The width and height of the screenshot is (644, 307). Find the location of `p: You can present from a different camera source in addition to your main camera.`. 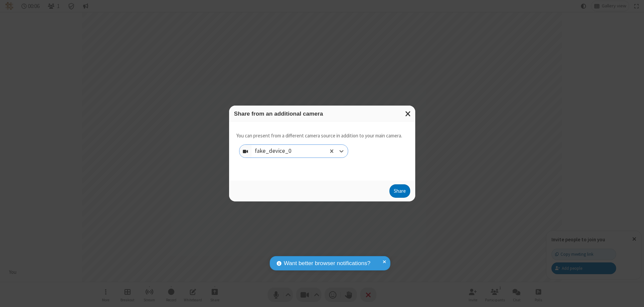

p: You can present from a different camera source in addition to your main camera. is located at coordinates (319, 136).